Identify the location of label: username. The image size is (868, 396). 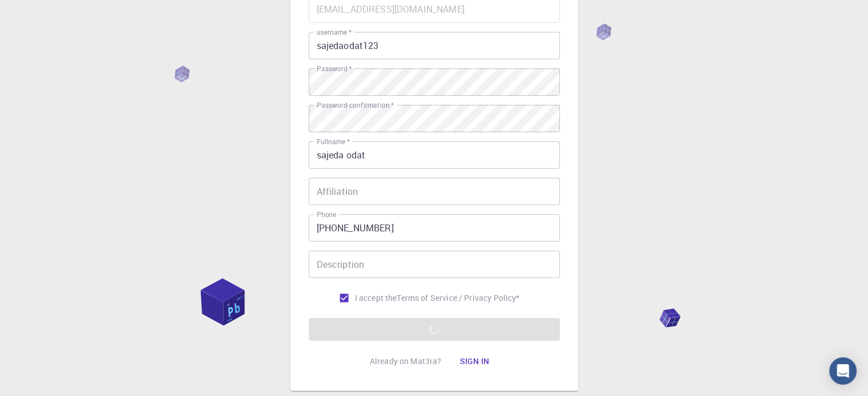
(334, 32).